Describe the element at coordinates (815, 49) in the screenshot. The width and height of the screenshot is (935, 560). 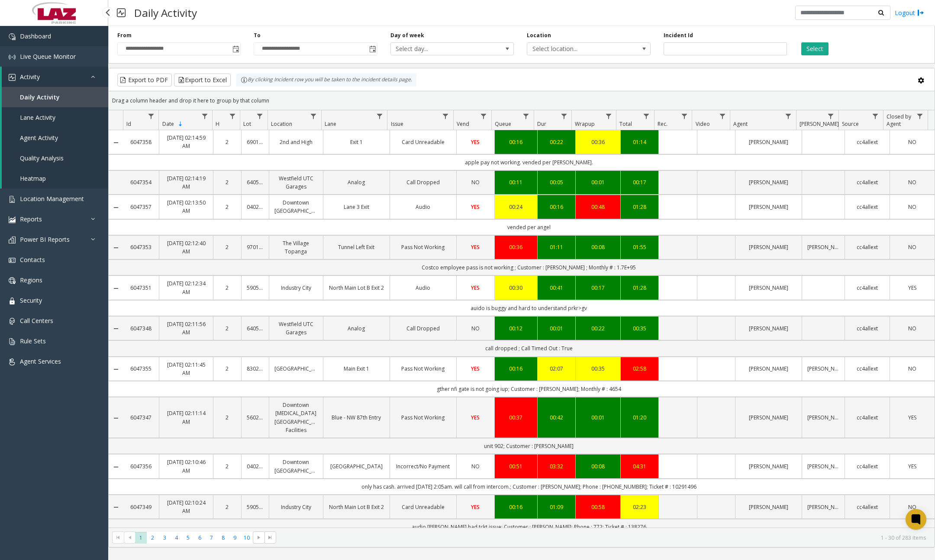
I see `button: Select` at that location.